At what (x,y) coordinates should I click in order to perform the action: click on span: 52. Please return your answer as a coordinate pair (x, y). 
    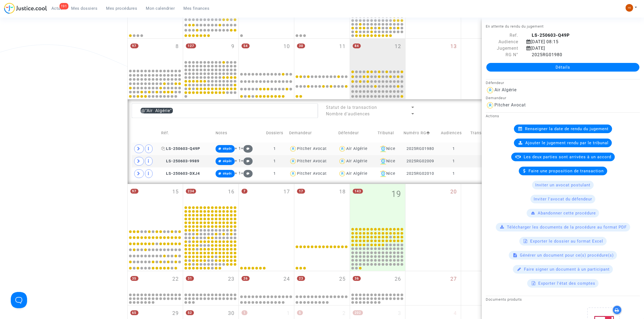
    Looking at the image, I should click on (190, 313).